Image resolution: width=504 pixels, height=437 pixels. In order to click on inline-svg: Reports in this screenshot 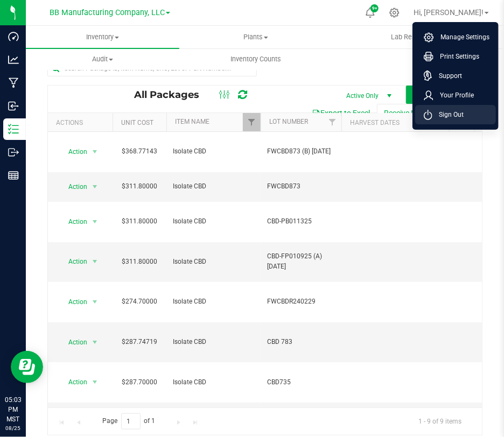, I will do `click(14, 176)`.